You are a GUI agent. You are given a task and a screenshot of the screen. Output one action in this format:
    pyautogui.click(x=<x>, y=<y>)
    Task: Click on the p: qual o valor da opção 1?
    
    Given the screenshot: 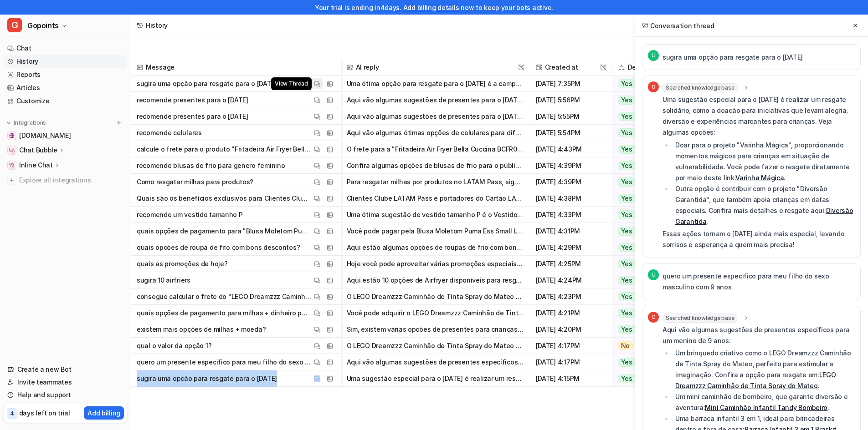 What is the action you would take?
    pyautogui.click(x=174, y=346)
    